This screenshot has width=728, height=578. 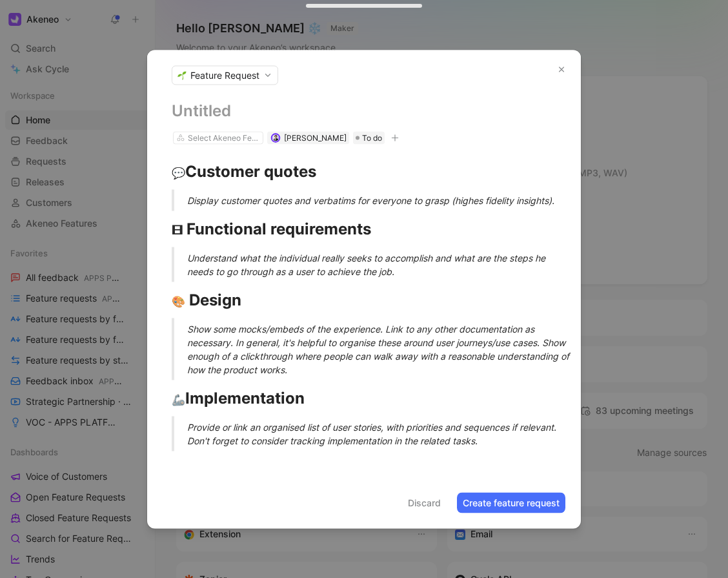 What do you see at coordinates (367, 264) in the screenshot?
I see `em: Understand what the individual really seeks to accomplish and what are the steps he needs to go t...` at bounding box center [367, 264].